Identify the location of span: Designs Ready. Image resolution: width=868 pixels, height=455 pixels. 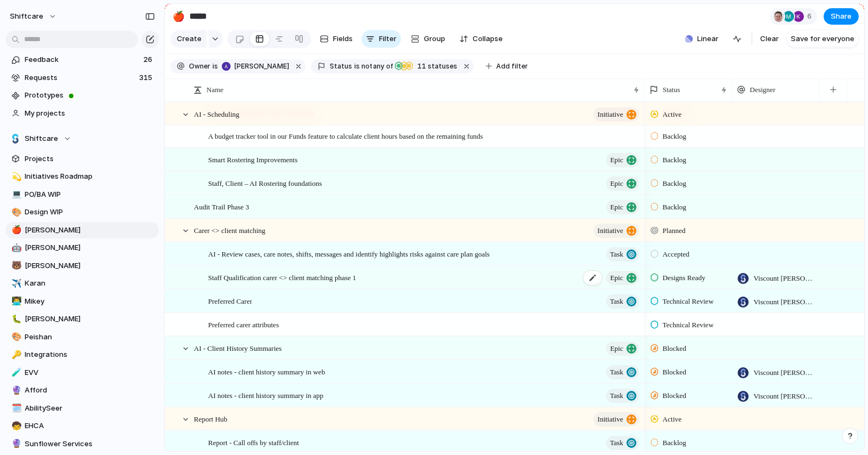
(684, 278).